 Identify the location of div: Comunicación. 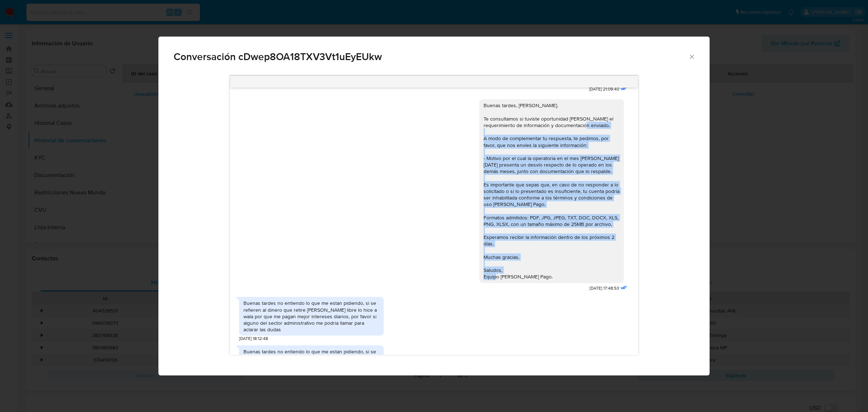
(434, 206).